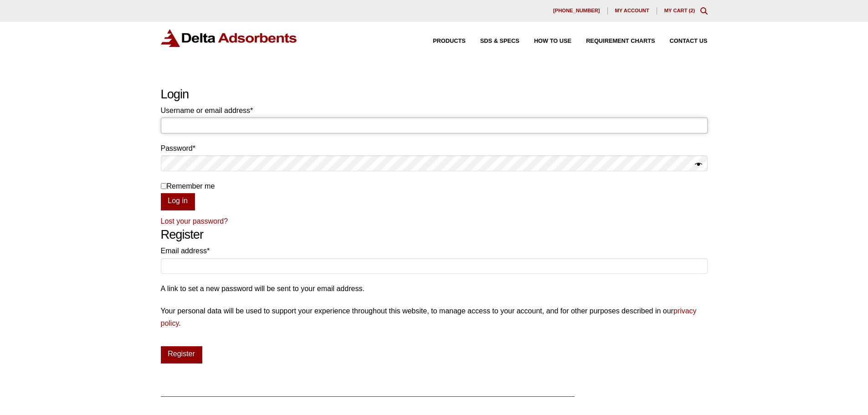  I want to click on a: My account, so click(632, 11).